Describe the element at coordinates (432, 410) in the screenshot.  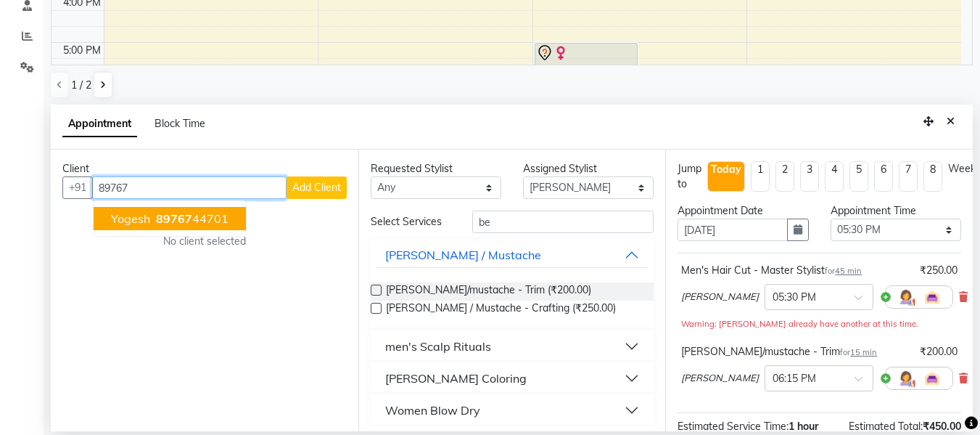
I see `div: Women Blow Dry` at that location.